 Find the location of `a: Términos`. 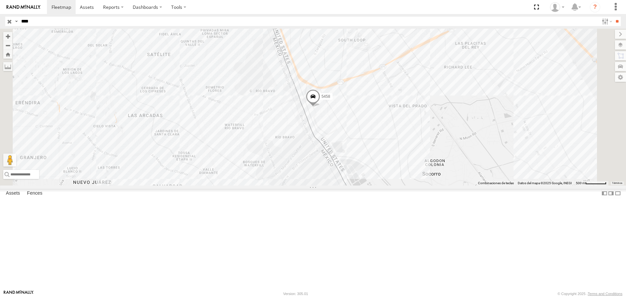

a: Términos is located at coordinates (617, 183).